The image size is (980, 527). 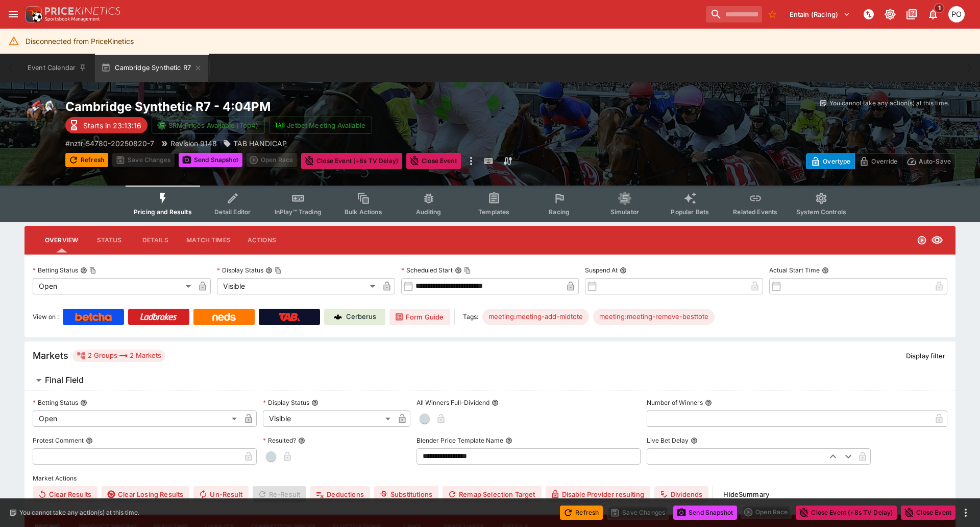 What do you see at coordinates (355, 317) in the screenshot?
I see `a: Cerberus` at bounding box center [355, 317].